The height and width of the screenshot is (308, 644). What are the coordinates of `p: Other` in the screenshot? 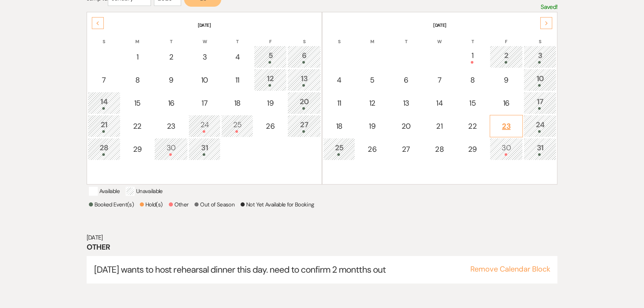 It's located at (179, 204).